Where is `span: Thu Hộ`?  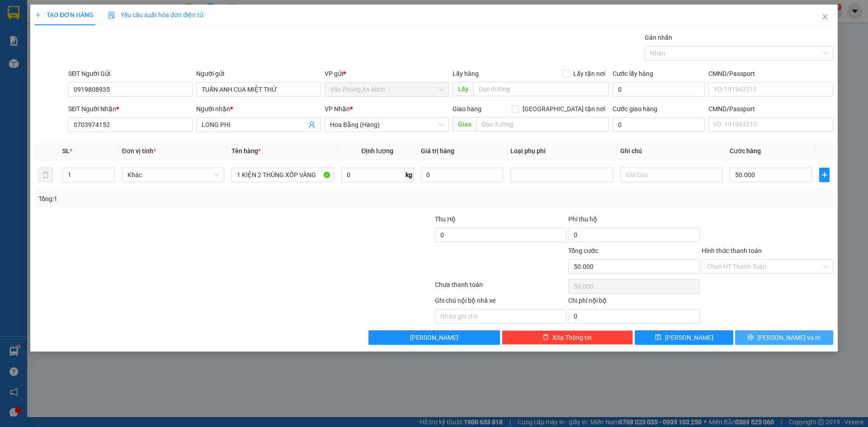 span: Thu Hộ is located at coordinates (445, 219).